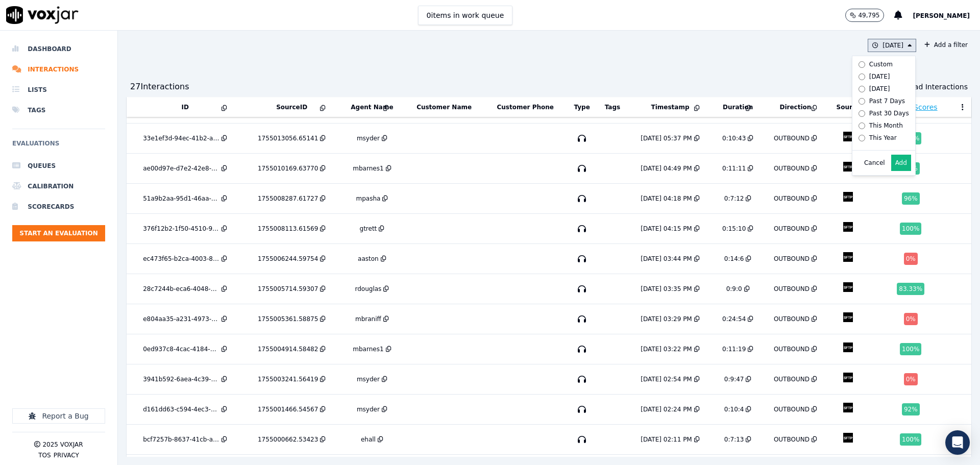 The height and width of the screenshot is (465, 980). I want to click on button: Tags, so click(613, 107).